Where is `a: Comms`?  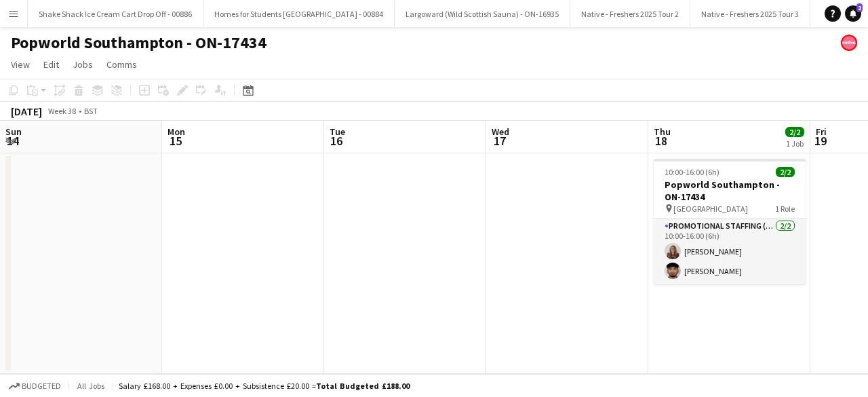 a: Comms is located at coordinates (121, 64).